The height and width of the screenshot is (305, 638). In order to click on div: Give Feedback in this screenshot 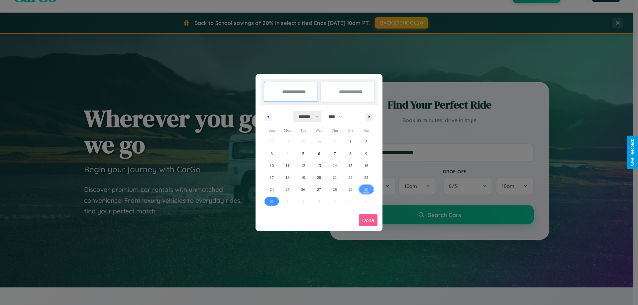, I will do `click(632, 152)`.